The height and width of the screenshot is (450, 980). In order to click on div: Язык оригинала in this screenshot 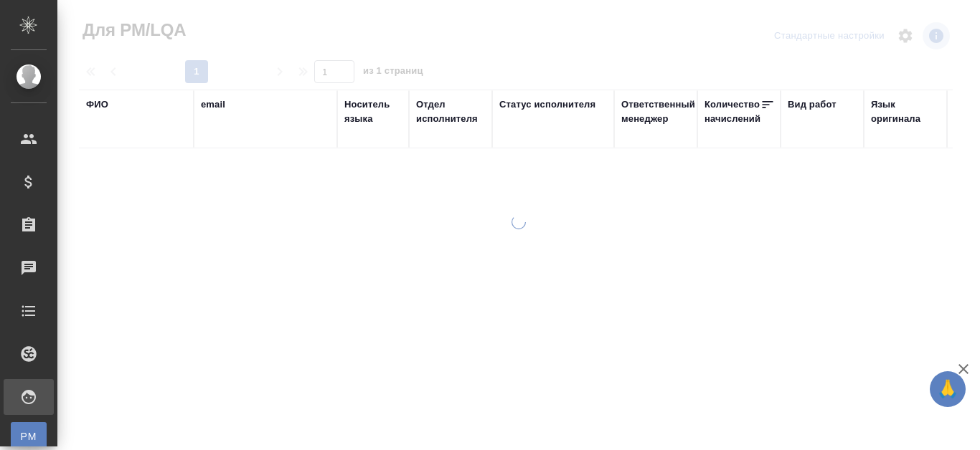, I will do `click(905, 112)`.